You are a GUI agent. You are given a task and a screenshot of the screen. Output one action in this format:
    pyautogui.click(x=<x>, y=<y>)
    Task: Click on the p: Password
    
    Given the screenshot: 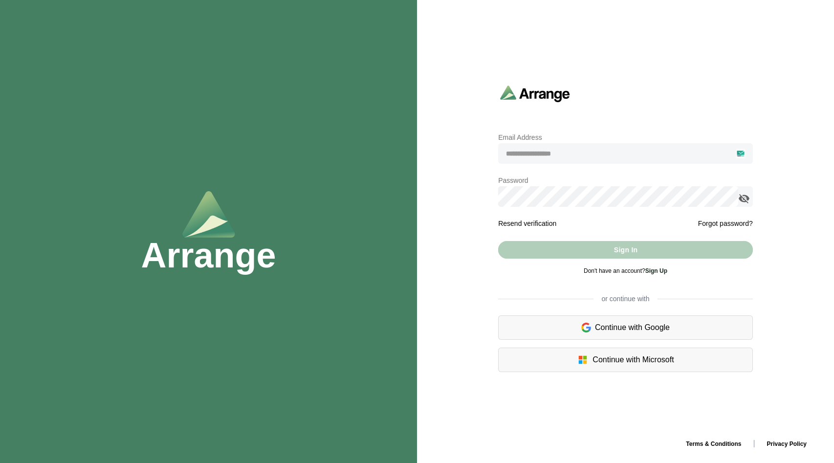 What is the action you would take?
    pyautogui.click(x=625, y=180)
    